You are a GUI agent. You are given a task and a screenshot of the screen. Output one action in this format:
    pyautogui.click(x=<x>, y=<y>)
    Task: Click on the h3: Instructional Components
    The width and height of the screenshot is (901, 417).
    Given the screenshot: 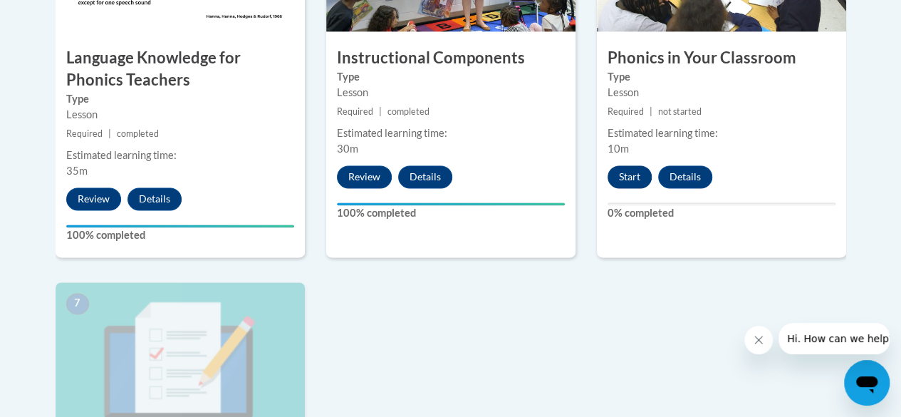 What is the action you would take?
    pyautogui.click(x=451, y=58)
    